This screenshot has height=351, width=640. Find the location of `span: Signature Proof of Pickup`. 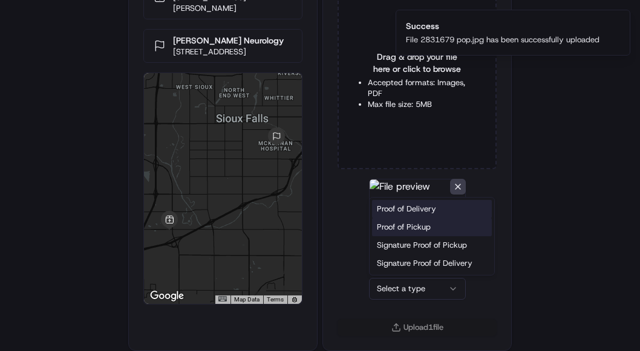

span: Signature Proof of Pickup is located at coordinates (422, 246).